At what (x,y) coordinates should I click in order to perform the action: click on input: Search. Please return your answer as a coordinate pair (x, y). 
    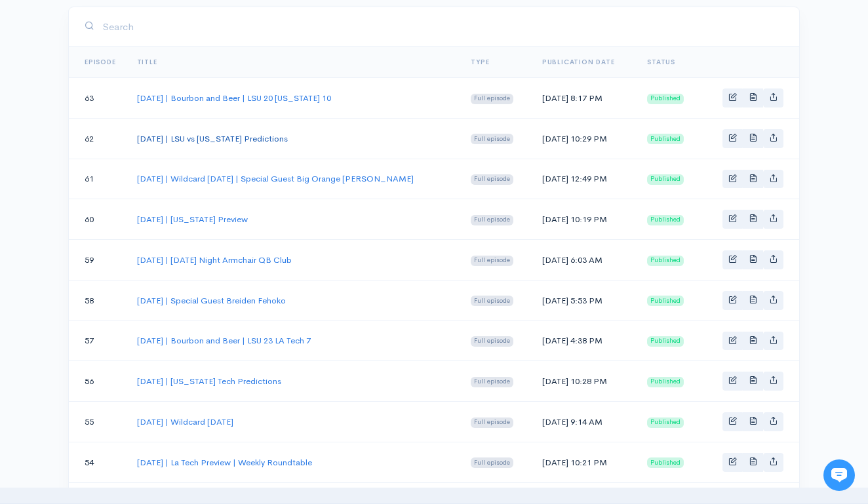
    Looking at the image, I should click on (443, 26).